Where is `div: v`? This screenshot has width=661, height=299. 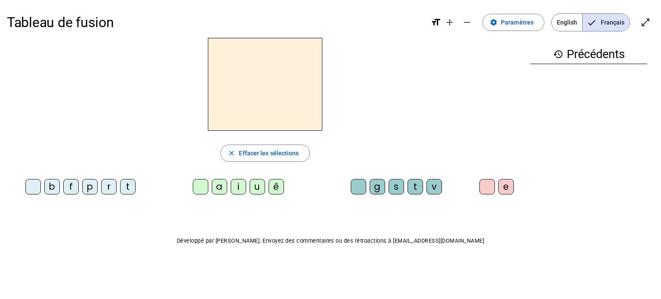 div: v is located at coordinates (434, 187).